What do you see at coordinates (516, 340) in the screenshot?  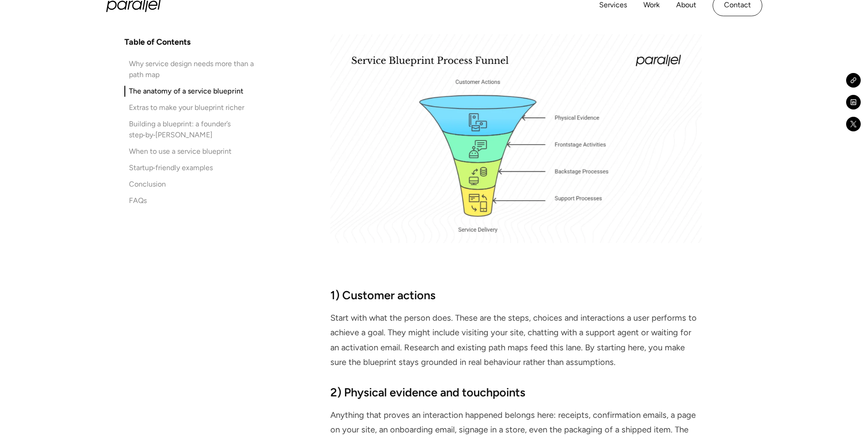 I see `p: Start with what the person does. These are the steps, choices and interactions a user performs to...` at bounding box center [516, 340].